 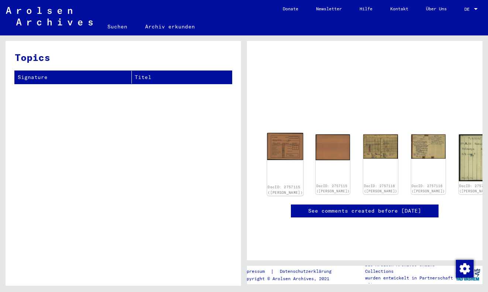 What do you see at coordinates (468, 275) in the screenshot?
I see `img: yv_logo.png` at bounding box center [468, 275].